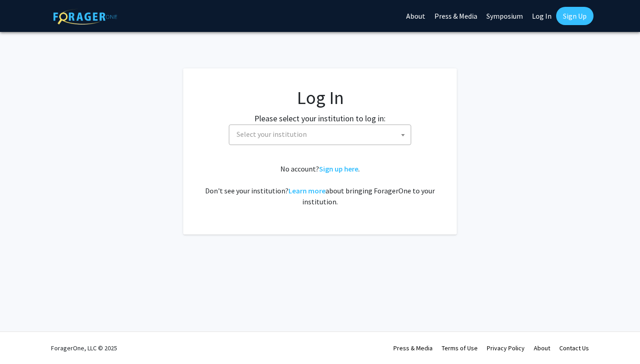 The height and width of the screenshot is (364, 640). Describe the element at coordinates (505, 348) in the screenshot. I see `a: Privacy Policy` at that location.